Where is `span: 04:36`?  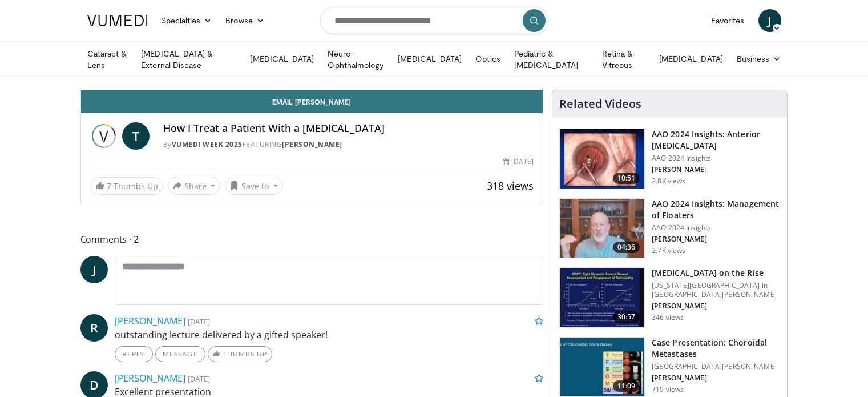 span: 04:36 is located at coordinates (626, 247).